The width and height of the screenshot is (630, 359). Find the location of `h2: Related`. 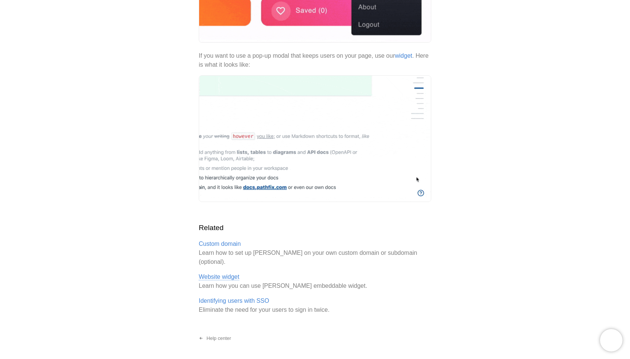

h2: Related is located at coordinates (315, 228).